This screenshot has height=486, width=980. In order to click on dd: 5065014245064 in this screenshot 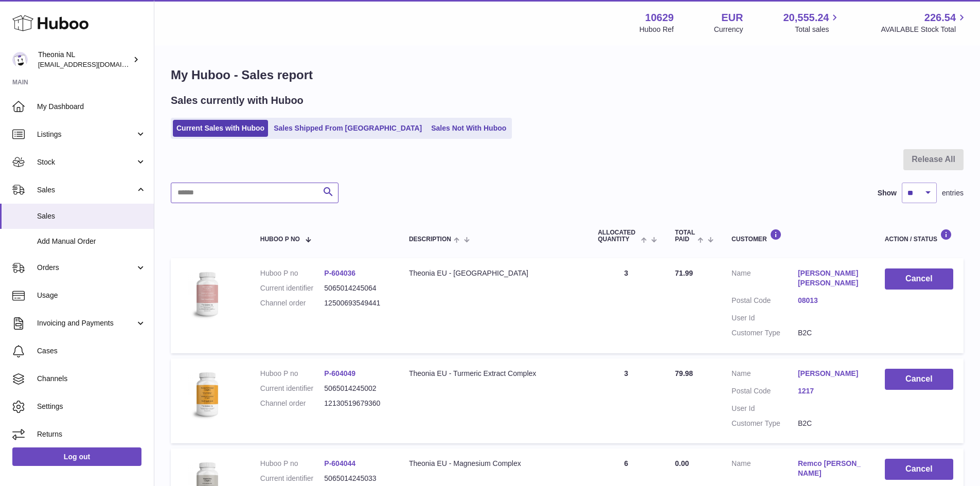, I will do `click(356, 288)`.